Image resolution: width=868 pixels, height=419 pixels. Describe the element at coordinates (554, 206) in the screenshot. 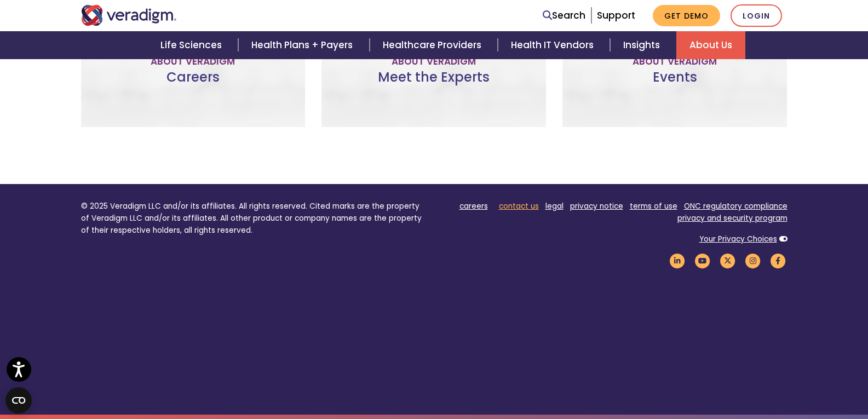

I see `a: legal` at that location.